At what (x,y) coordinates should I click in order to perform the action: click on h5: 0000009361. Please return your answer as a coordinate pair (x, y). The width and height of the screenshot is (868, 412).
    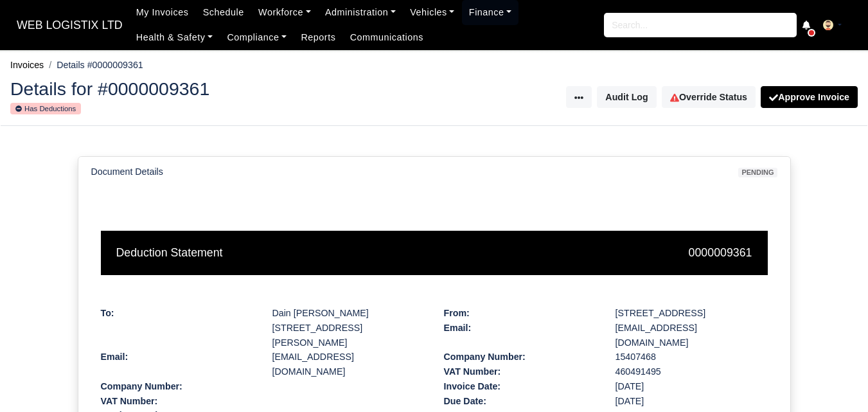
    Looking at the image, I should click on (598, 253).